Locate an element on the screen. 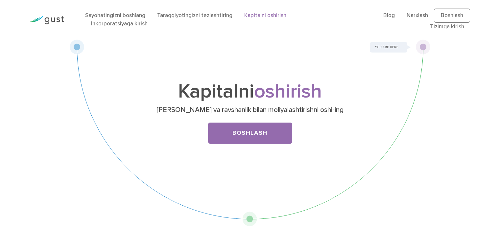 Image resolution: width=500 pixels, height=229 pixels. a: Blog is located at coordinates (389, 15).